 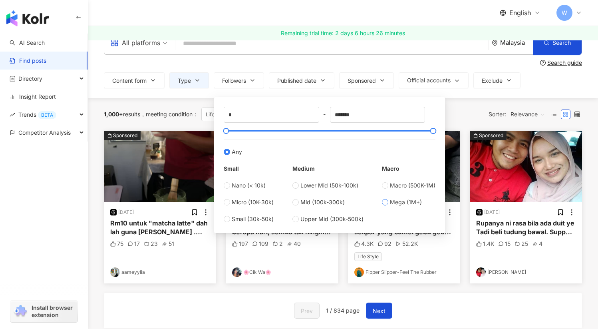 What do you see at coordinates (293, 244) in the screenshot?
I see `div: 40` at bounding box center [293, 244].